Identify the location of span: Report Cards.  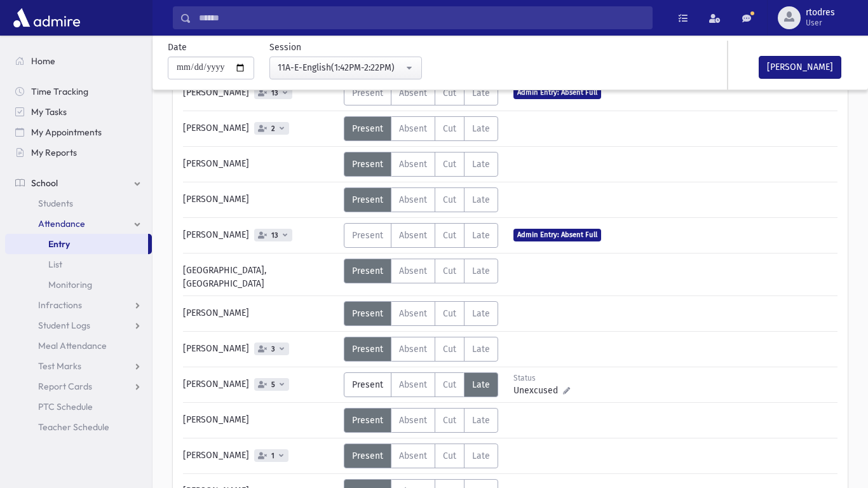
(65, 386).